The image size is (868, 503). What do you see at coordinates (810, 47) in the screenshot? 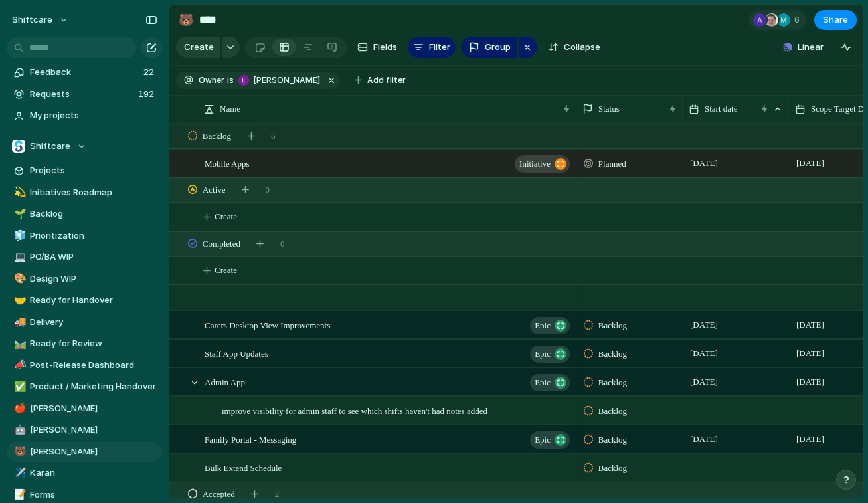
I see `span: Linear` at bounding box center [810, 47].